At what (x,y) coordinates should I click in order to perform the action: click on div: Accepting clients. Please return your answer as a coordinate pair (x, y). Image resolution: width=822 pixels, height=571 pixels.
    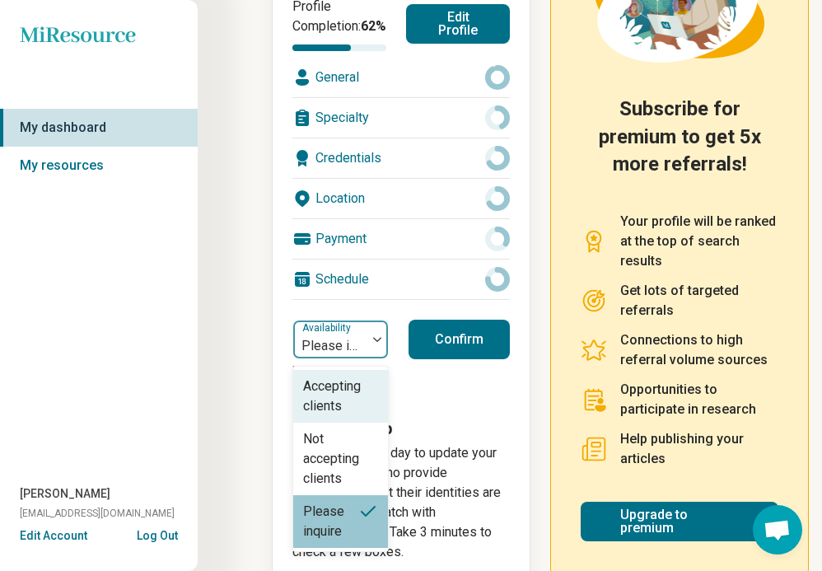
    Looking at the image, I should click on (340, 396).